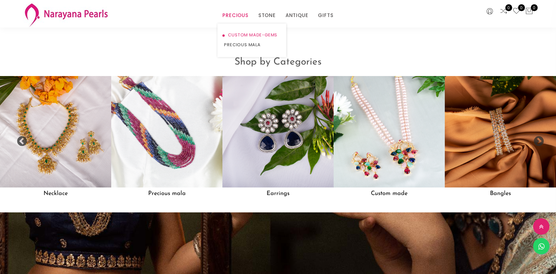 The height and width of the screenshot is (274, 556). Describe the element at coordinates (530, 11) in the screenshot. I see `button: 0` at that location.